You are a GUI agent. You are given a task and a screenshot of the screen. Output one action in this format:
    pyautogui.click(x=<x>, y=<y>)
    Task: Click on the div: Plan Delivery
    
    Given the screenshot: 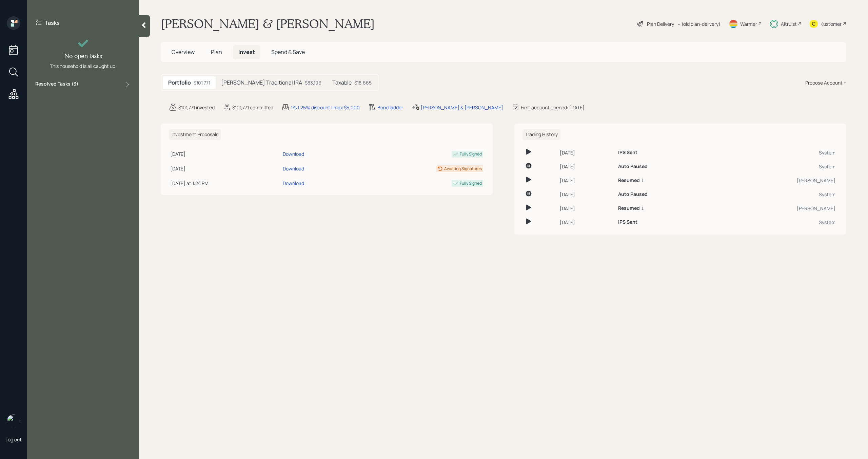 What is the action you would take?
    pyautogui.click(x=661, y=24)
    